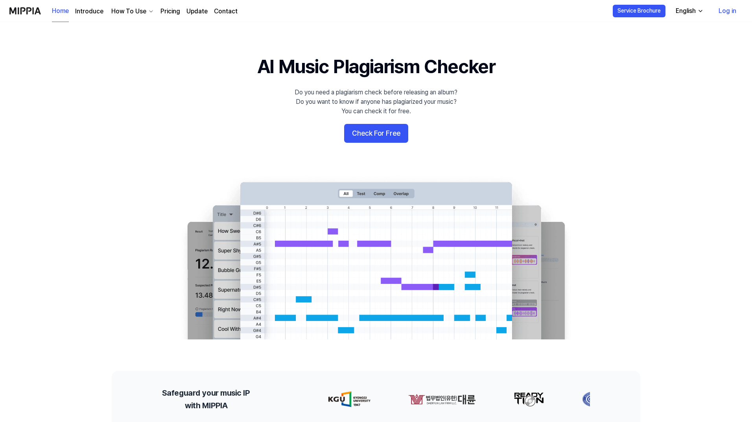  I want to click on img: partner-logo-1, so click(425, 399).